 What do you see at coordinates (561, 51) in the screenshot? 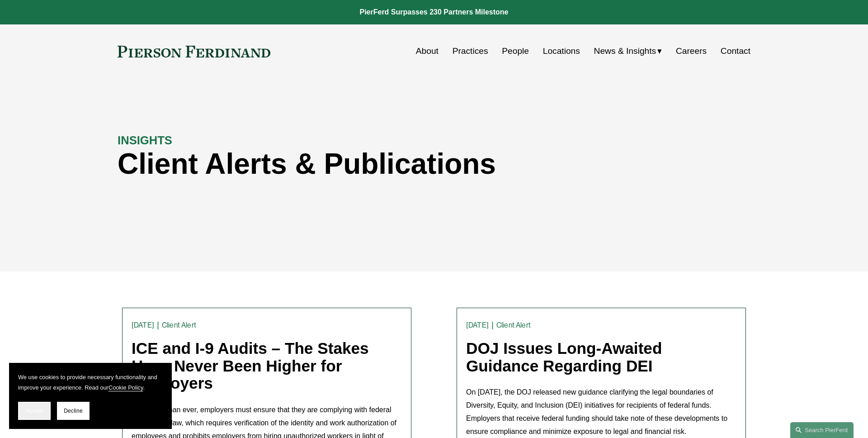
I see `a: Locations` at bounding box center [561, 51].